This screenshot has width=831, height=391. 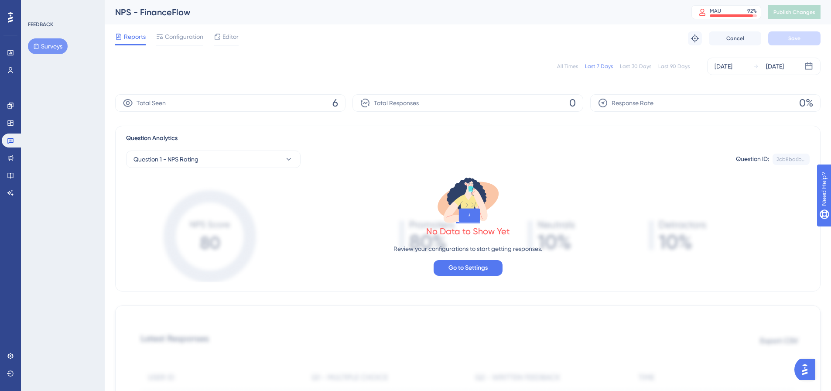 What do you see at coordinates (213, 159) in the screenshot?
I see `button: Question 1 - NPS Rating` at bounding box center [213, 159].